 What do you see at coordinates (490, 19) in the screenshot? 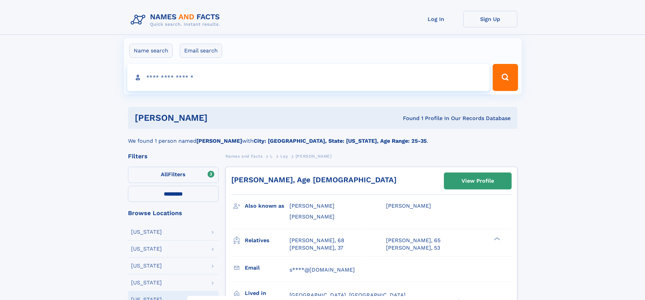
I see `a: Sign Up` at bounding box center [490, 19].